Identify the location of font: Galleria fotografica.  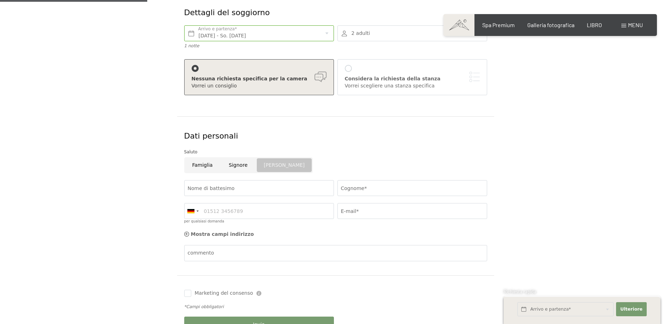
(551, 25).